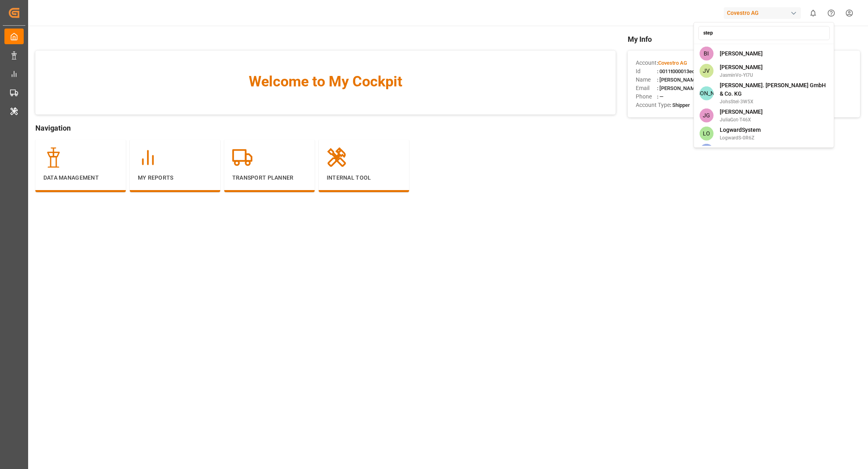  What do you see at coordinates (741, 120) in the screenshot?
I see `span: JuliaGot-T46X` at bounding box center [741, 120].